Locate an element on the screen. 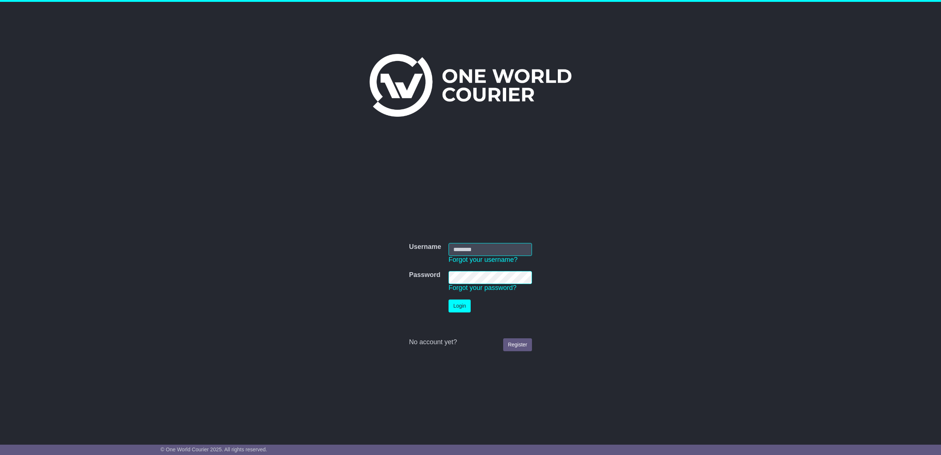 Image resolution: width=941 pixels, height=455 pixels. img: One World is located at coordinates (470, 85).